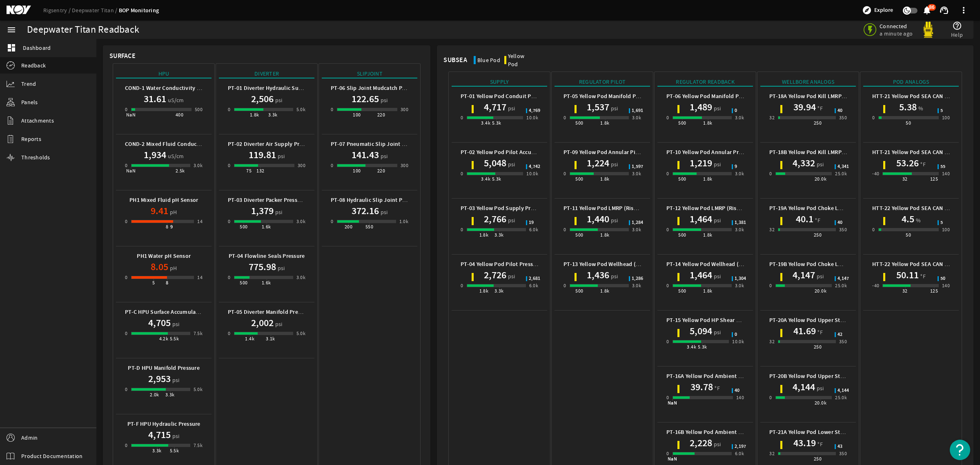 The image size is (980, 465). What do you see at coordinates (175, 156) in the screenshot?
I see `span: uS/cm` at bounding box center [175, 156].